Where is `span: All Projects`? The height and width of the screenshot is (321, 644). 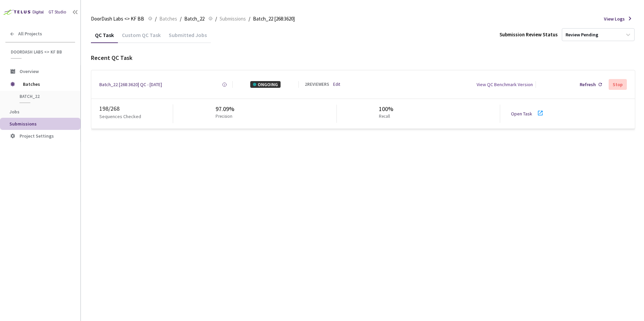
span: All Projects is located at coordinates (30, 34).